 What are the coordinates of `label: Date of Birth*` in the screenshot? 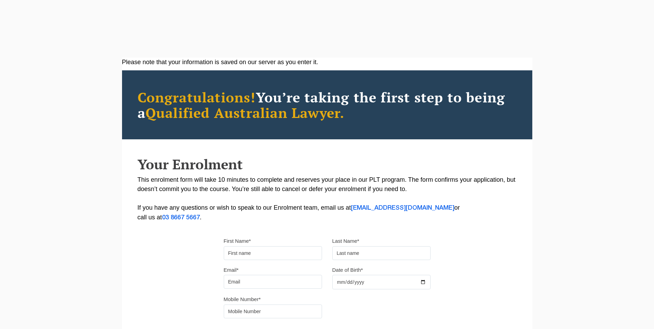 It's located at (348, 270).